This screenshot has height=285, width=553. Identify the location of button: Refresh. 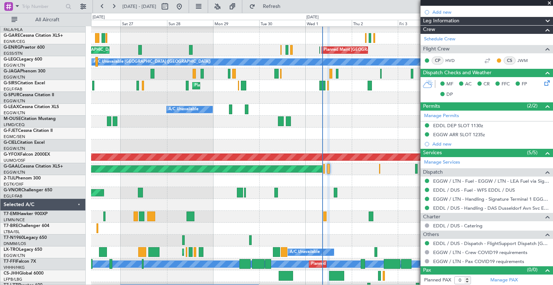
(267, 6).